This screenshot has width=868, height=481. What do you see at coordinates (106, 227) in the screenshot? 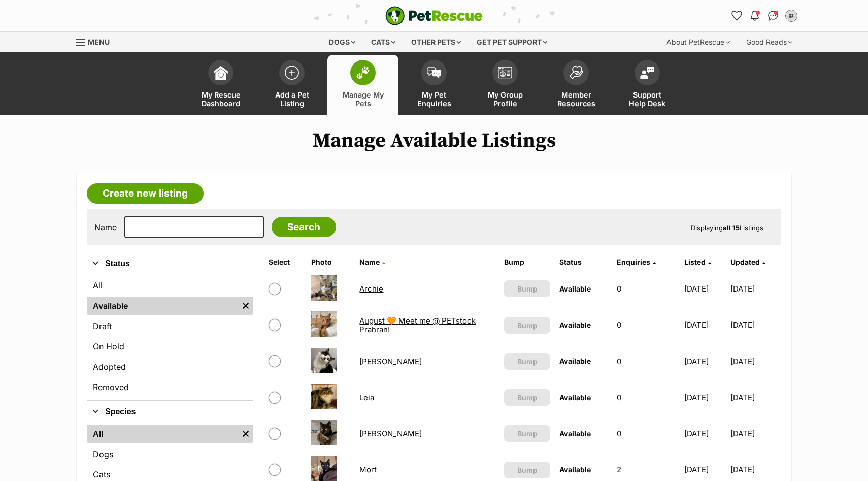
I see `label: Name` at bounding box center [106, 227].